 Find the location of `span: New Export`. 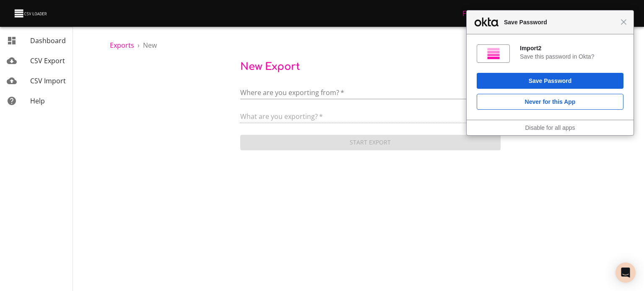

span: New Export is located at coordinates (270, 67).